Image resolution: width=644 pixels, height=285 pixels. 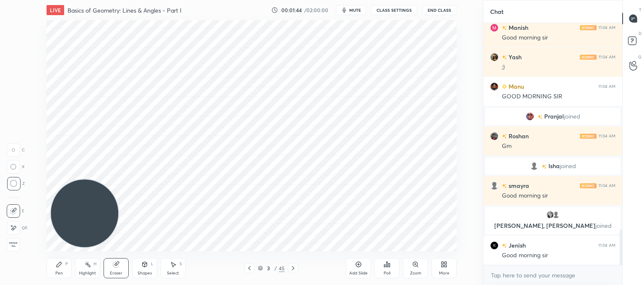 I want to click on div: Pen, so click(x=59, y=273).